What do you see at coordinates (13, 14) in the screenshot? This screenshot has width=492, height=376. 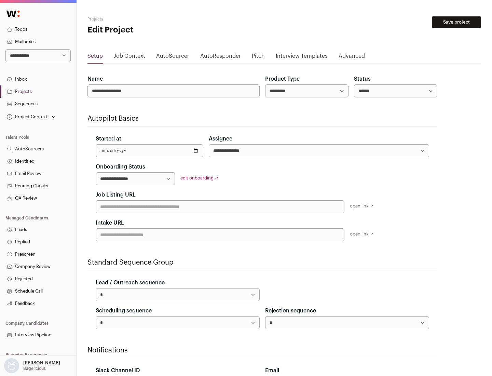 I see `img: Wellfound` at bounding box center [13, 14].